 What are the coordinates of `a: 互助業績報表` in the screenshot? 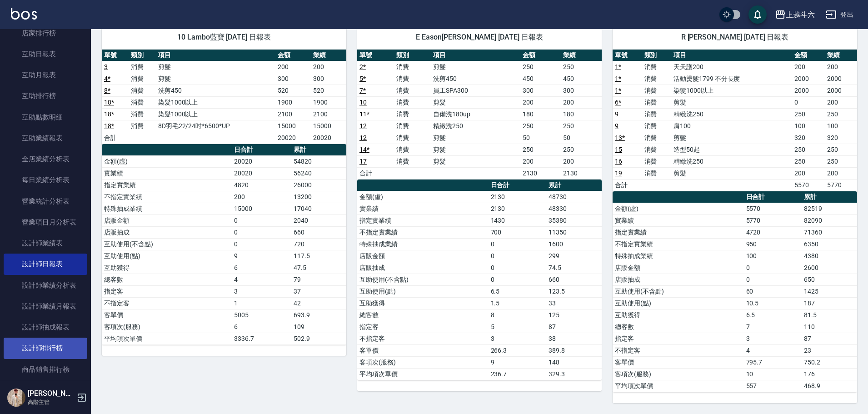 It's located at (45, 138).